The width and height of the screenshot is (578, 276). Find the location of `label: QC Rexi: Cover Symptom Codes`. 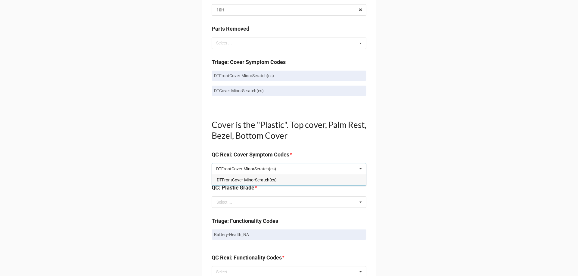

label: QC Rexi: Cover Symptom Codes is located at coordinates (250, 155).